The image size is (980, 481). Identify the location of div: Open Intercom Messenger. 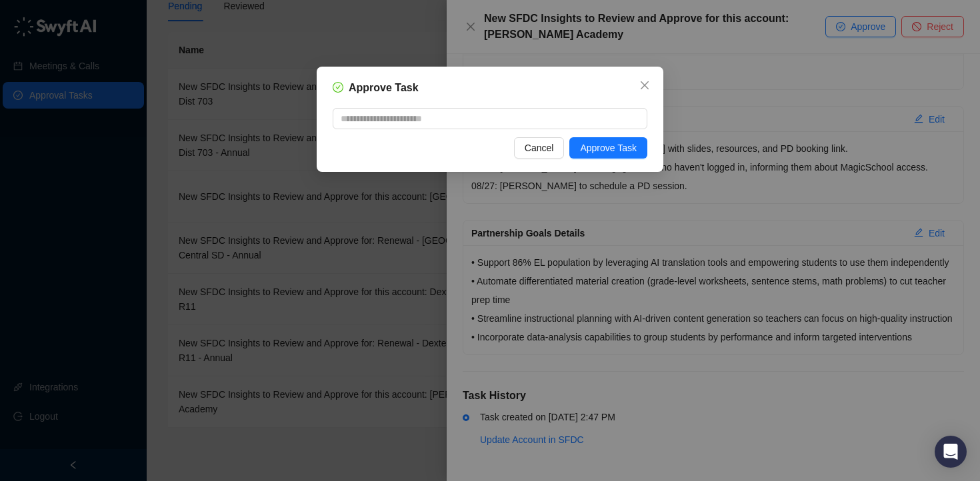
(951, 452).